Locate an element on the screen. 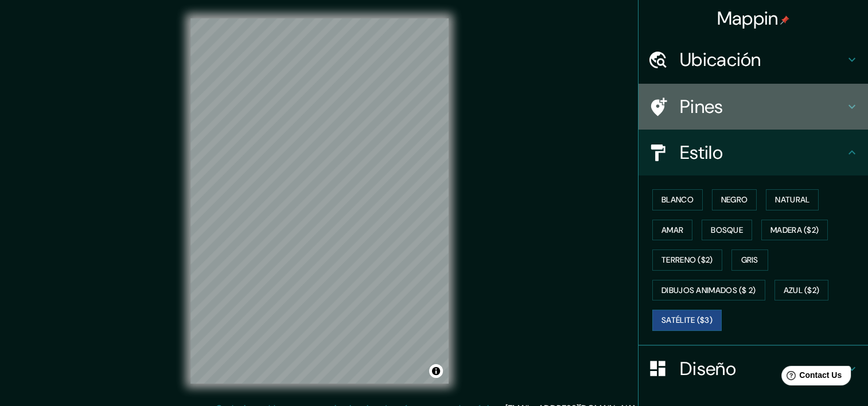 Image resolution: width=868 pixels, height=406 pixels. h4: Ubicación is located at coordinates (762, 60).